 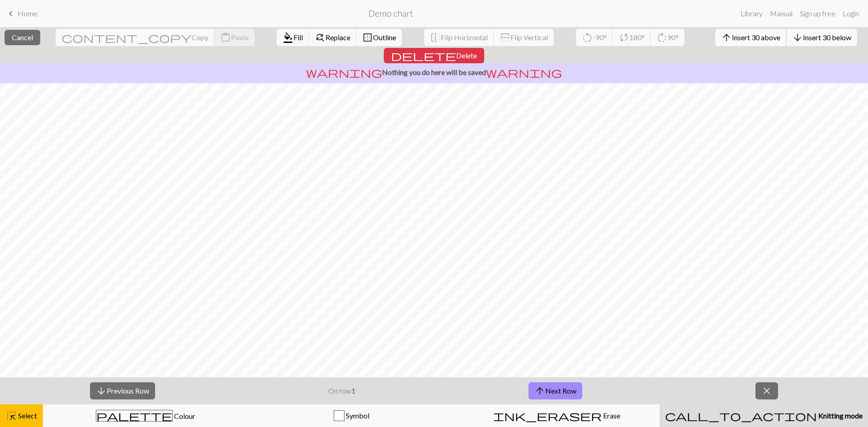 I want to click on p: On row, so click(x=342, y=390).